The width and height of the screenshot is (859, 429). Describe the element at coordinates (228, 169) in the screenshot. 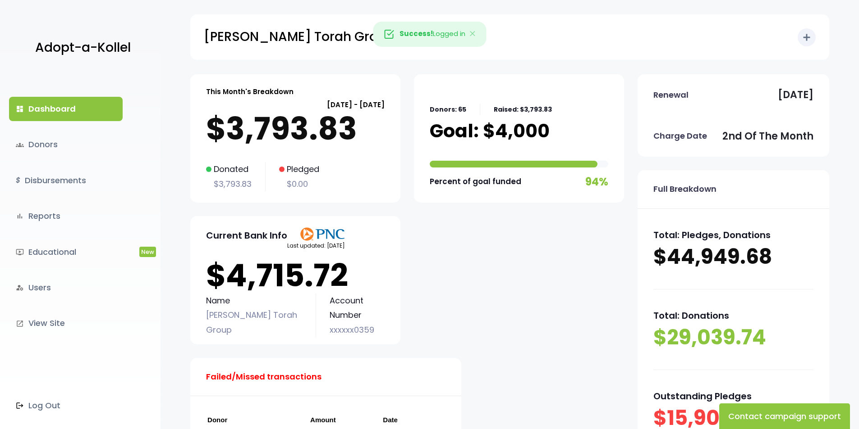

I see `p: Donated` at that location.